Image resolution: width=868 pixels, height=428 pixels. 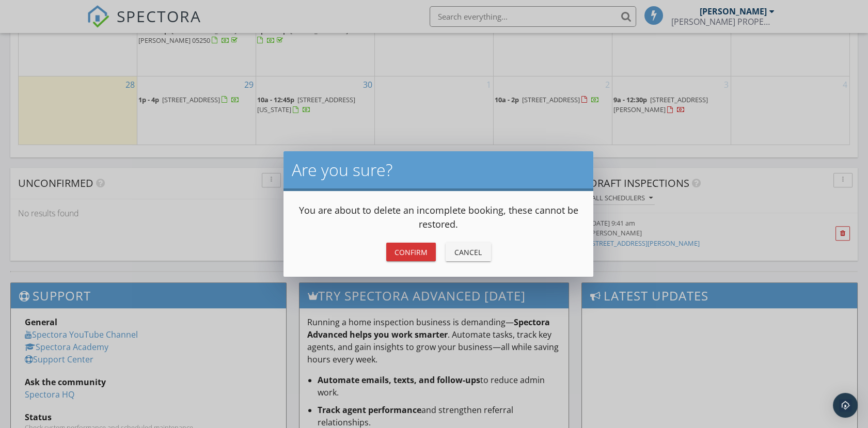 What do you see at coordinates (438, 170) in the screenshot?
I see `h2: Are you sure?` at bounding box center [438, 170].